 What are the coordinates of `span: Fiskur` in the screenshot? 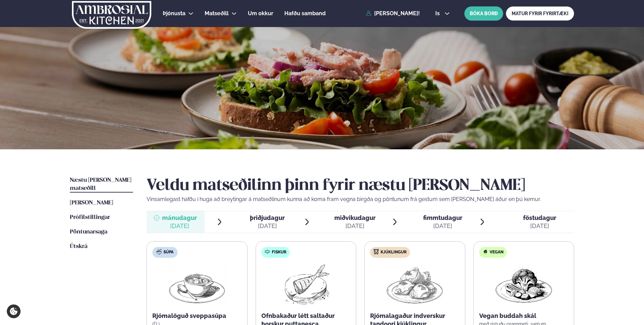 It's located at (279, 252).